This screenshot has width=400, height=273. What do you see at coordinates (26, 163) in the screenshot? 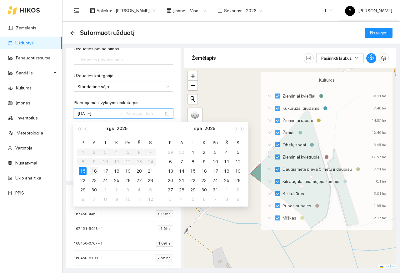
I see `a: Nustatymai` at bounding box center [26, 163].